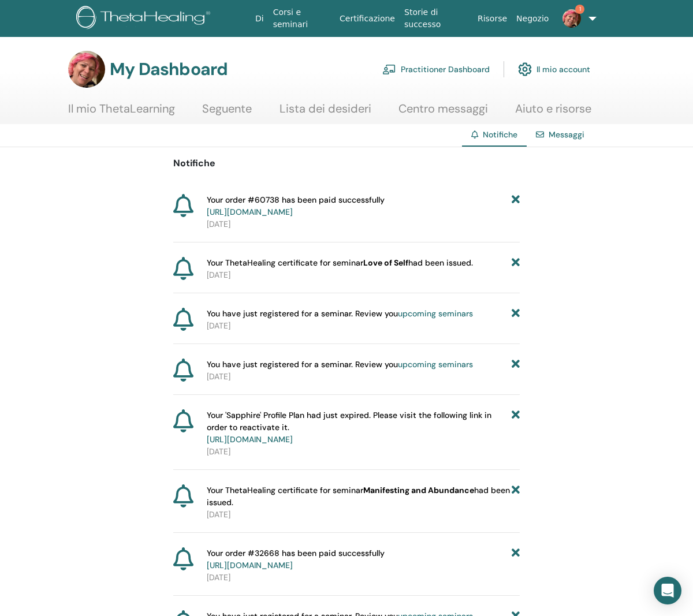 The height and width of the screenshot is (616, 693). I want to click on span: Your order #60738 has been paid successfully, so click(296, 206).